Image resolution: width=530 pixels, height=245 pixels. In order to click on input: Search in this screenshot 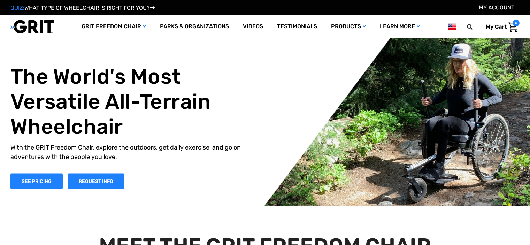, I will do `click(475, 27)`.